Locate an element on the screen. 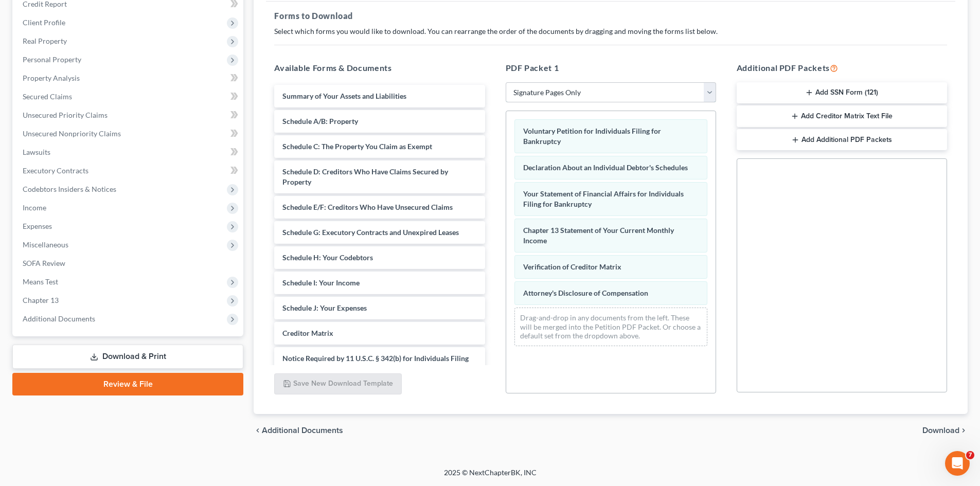 Image resolution: width=980 pixels, height=486 pixels. button: Add Additional PDF Packets is located at coordinates (841, 140).